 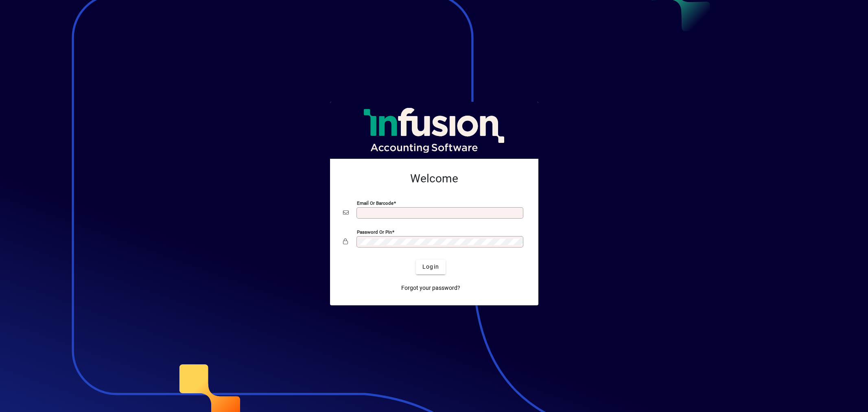 I want to click on a: Forgot your password?, so click(x=431, y=288).